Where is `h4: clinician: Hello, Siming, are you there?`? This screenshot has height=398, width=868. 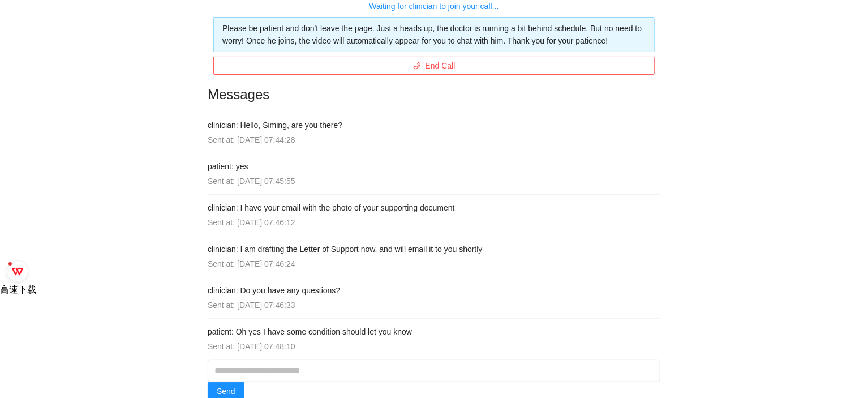 h4: clinician: Hello, Siming, are you there? is located at coordinates (434, 125).